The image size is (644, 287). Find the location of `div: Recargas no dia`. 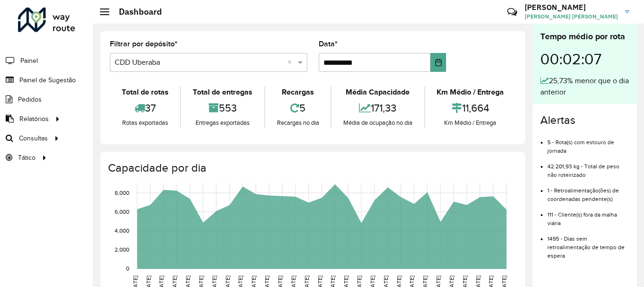

div: Recargas no dia is located at coordinates (298, 123).